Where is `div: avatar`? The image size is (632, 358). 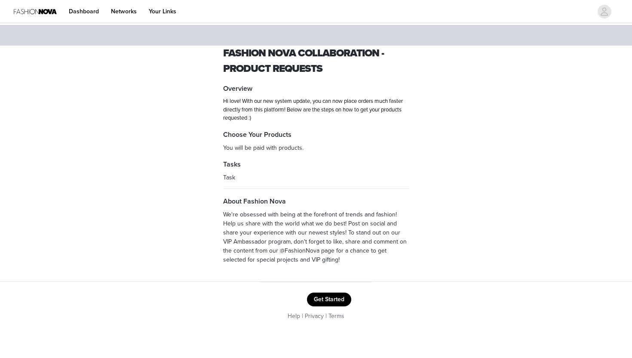
div: avatar is located at coordinates (604, 12).